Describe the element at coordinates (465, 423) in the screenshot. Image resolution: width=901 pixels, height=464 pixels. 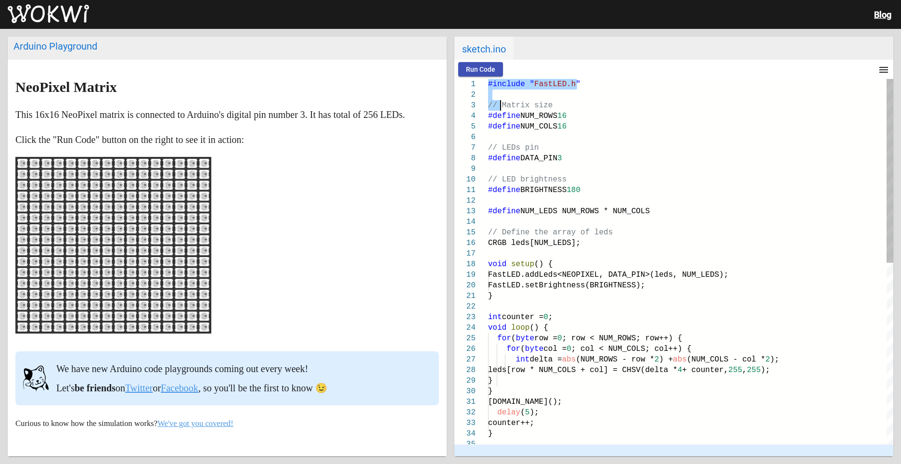
I see `div: 33` at that location.